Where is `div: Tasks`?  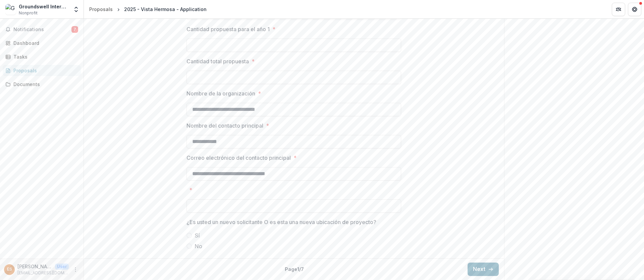 div: Tasks is located at coordinates (44, 56).